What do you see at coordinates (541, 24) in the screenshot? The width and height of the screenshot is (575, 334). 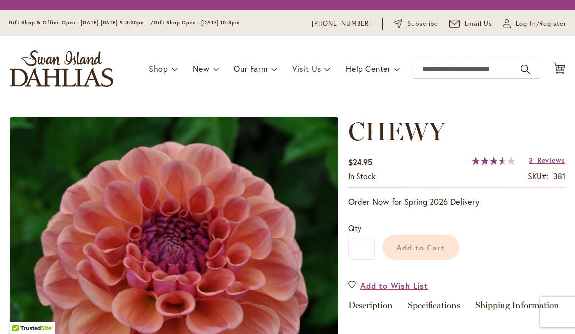 I see `span: Log In/Register` at bounding box center [541, 24].